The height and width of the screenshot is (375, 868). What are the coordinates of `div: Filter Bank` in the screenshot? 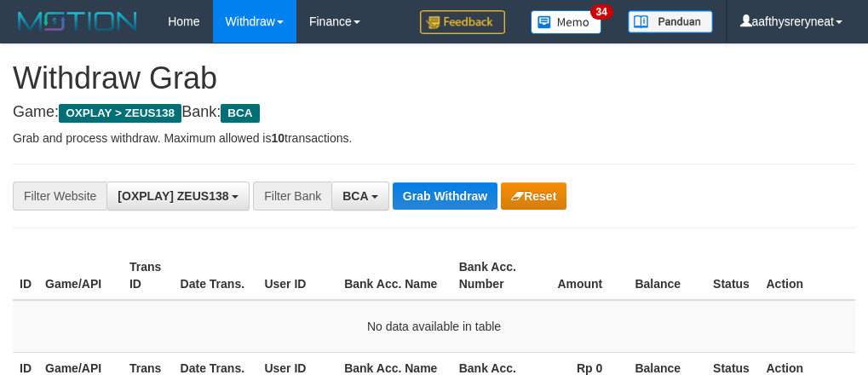 It's located at (292, 196).